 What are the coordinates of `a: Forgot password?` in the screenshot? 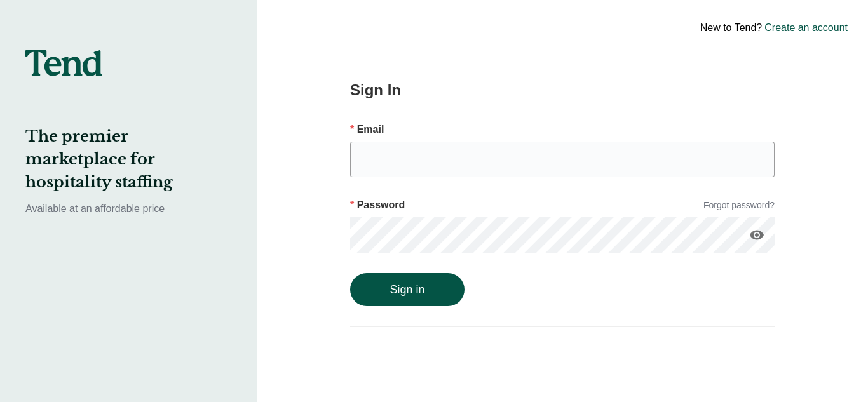 It's located at (739, 205).